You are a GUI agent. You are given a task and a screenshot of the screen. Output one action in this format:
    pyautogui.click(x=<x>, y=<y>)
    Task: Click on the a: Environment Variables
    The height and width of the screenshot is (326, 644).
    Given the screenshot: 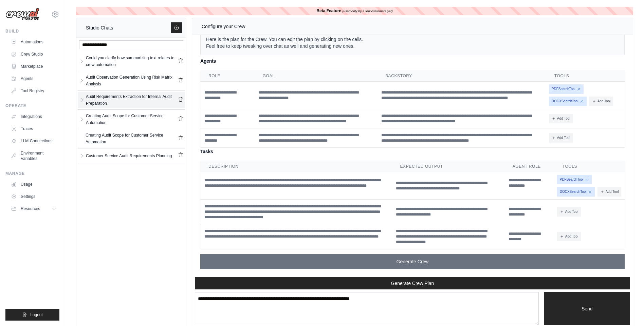 What is the action you would take?
    pyautogui.click(x=34, y=156)
    